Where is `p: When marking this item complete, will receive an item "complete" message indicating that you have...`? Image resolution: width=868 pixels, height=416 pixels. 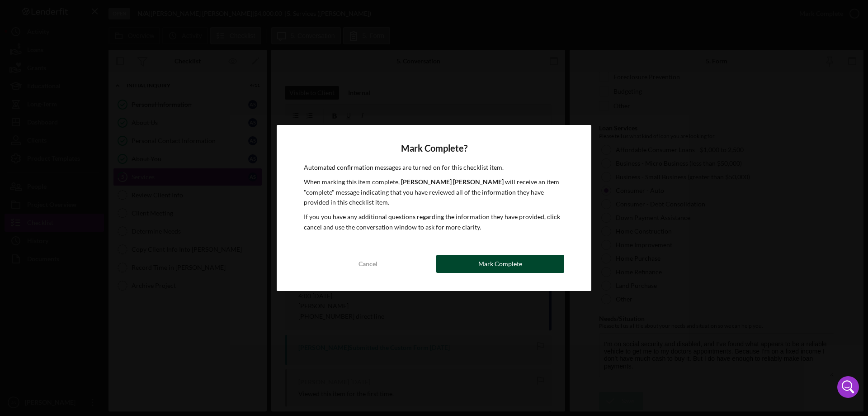 p: When marking this item complete, will receive an item "complete" message indicating that you have... is located at coordinates (434, 191).